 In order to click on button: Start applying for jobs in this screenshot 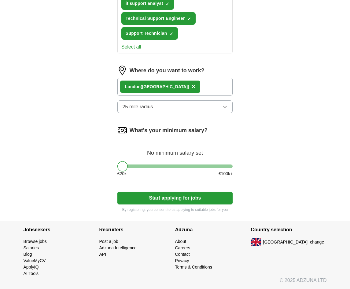, I will do `click(175, 198)`.